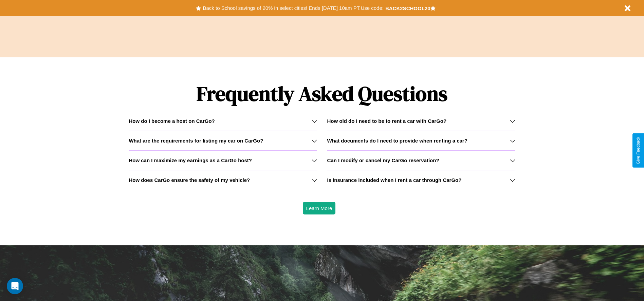  I want to click on h3: Can I modify or cancel my CarGo reservation?, so click(383, 160).